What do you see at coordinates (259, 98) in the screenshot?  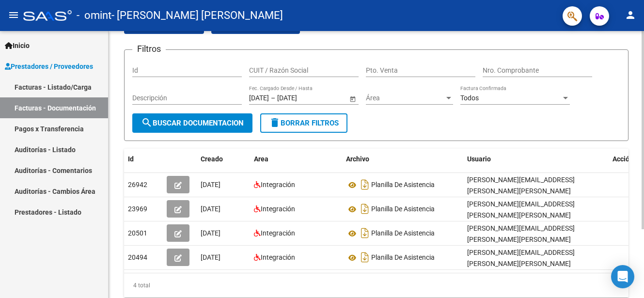 I see `input: Fecha inicio` at bounding box center [259, 98].